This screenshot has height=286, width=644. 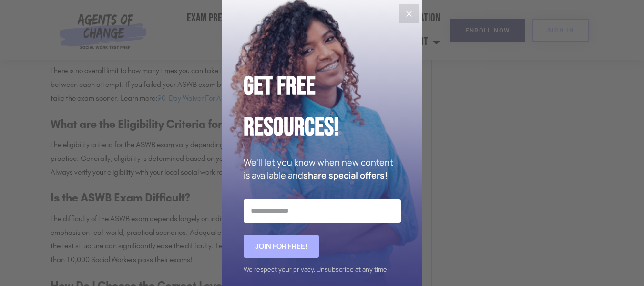 What do you see at coordinates (409, 14) in the screenshot?
I see `button: Close` at bounding box center [409, 14].